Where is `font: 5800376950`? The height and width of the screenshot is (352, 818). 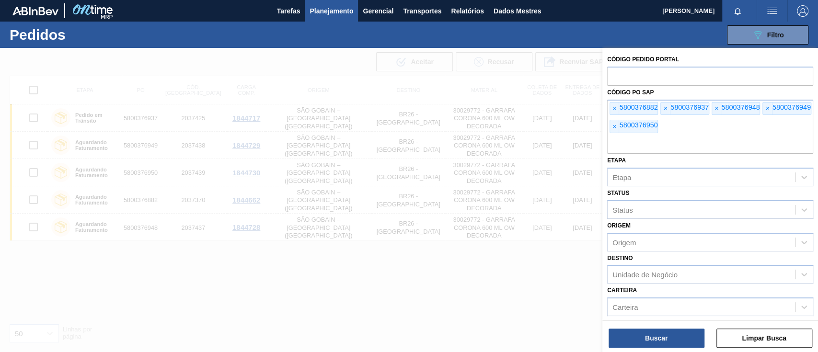
font: 5800376950 is located at coordinates (638, 125).